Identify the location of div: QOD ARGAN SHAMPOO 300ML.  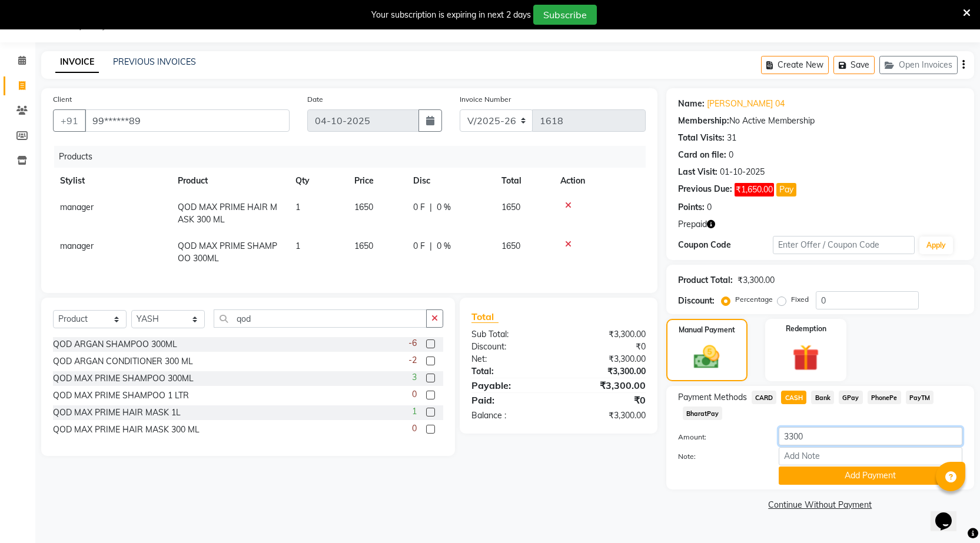
(115, 345).